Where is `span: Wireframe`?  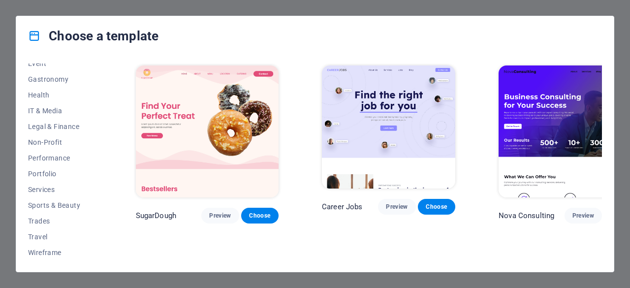 span: Wireframe is located at coordinates (60, 252).